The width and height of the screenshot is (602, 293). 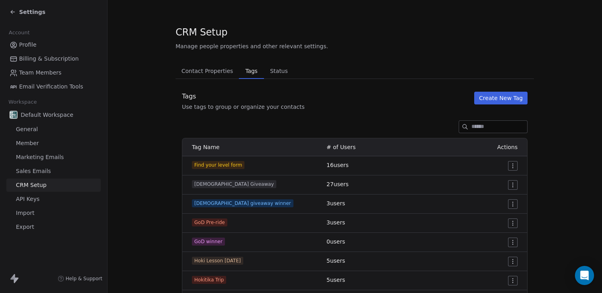 What do you see at coordinates (507, 147) in the screenshot?
I see `span: Actions` at bounding box center [507, 147].